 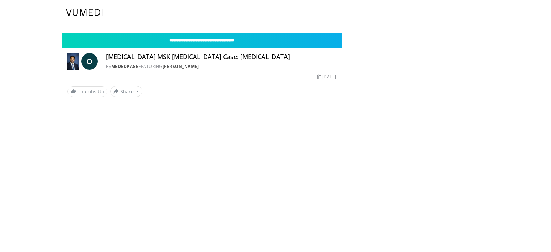 What do you see at coordinates (87, 91) in the screenshot?
I see `a: Thumbs Up` at bounding box center [87, 91].